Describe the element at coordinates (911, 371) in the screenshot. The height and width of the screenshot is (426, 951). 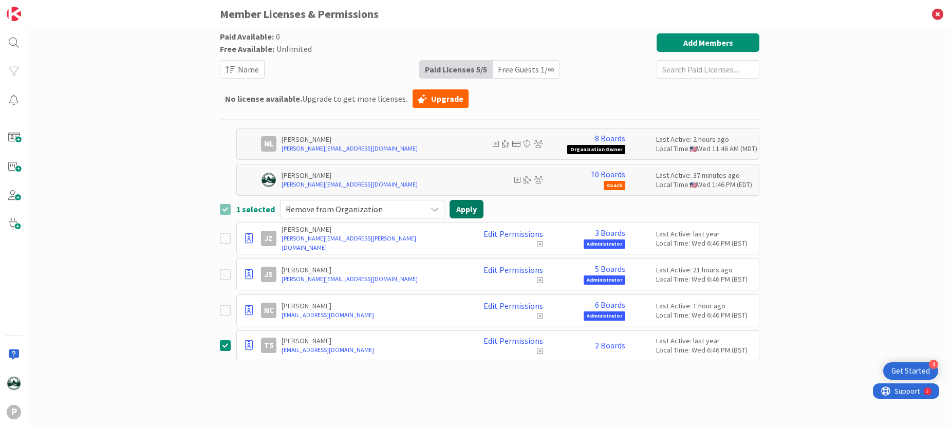
I see `div: Get Started` at that location.